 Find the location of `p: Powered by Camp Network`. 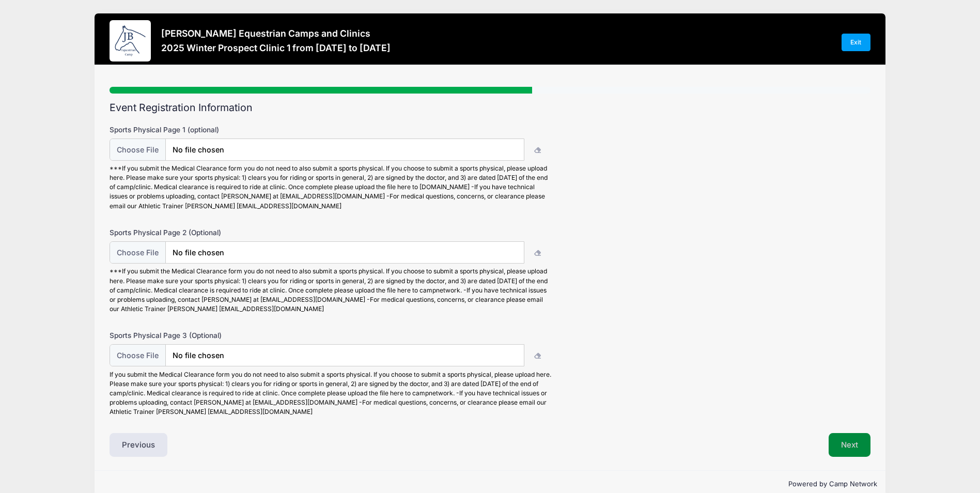

p: Powered by Camp Network is located at coordinates (490, 485).